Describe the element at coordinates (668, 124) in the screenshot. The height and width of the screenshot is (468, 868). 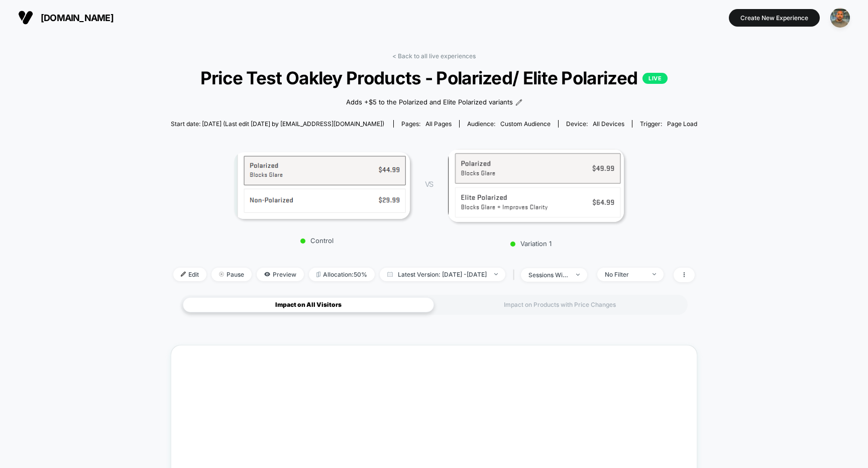
I see `div: Trigger:` at that location.